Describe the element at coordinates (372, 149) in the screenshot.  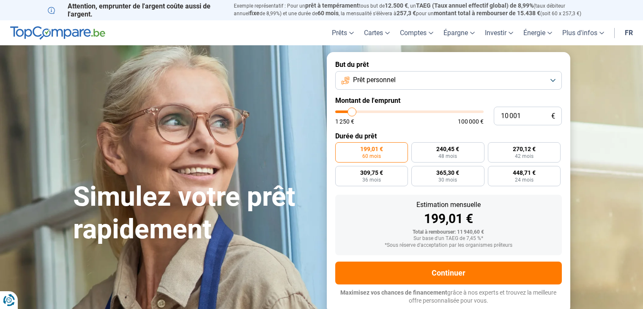
I see `span: 199,01 €` at that location.